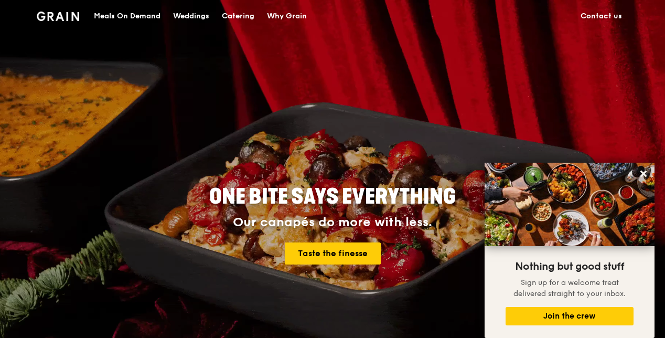 This screenshot has width=665, height=338. What do you see at coordinates (570, 204) in the screenshot?
I see `img: DSC07876-Edit02-Large.jpeg` at bounding box center [570, 204].